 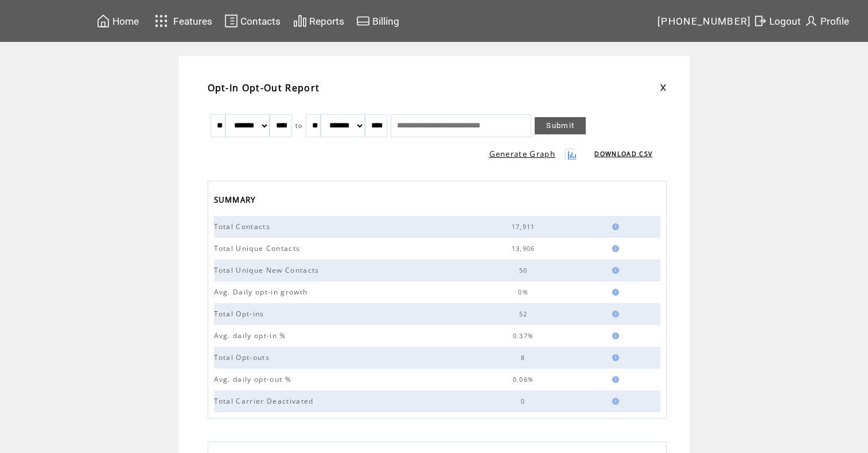 What do you see at coordinates (118, 20) in the screenshot?
I see `a: Home` at bounding box center [118, 20].